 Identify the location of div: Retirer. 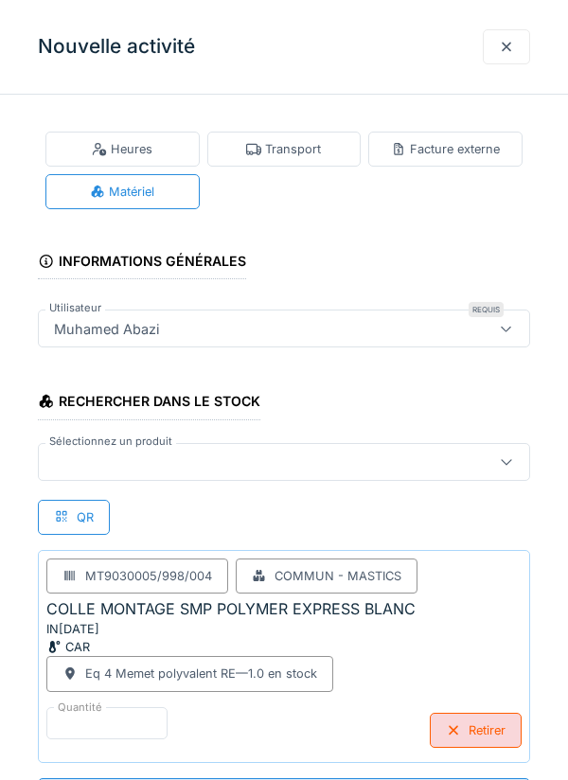
(475, 730).